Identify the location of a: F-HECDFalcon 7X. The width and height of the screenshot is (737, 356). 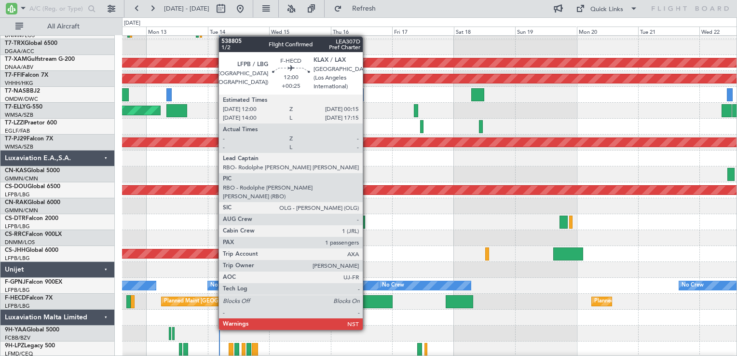
(28, 298).